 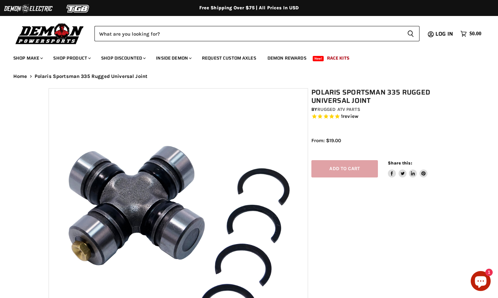 I want to click on a: Inside Demon, so click(x=173, y=58).